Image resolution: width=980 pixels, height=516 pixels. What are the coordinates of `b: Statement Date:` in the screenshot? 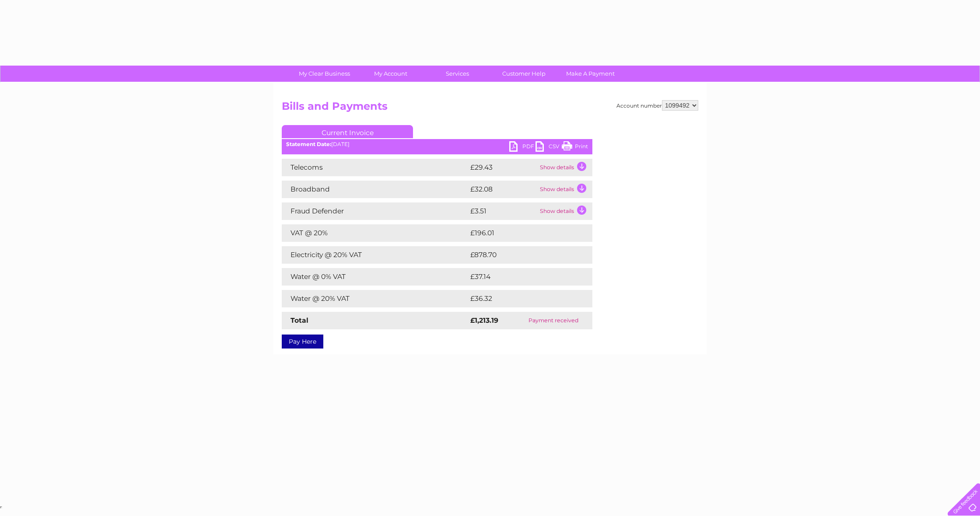 It's located at (308, 144).